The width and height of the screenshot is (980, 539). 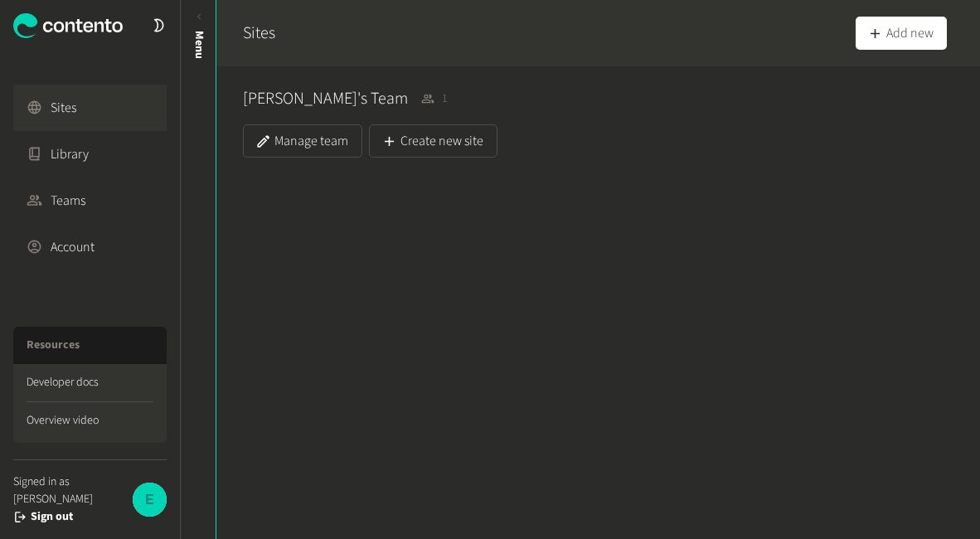 What do you see at coordinates (433, 141) in the screenshot?
I see `button: Create new site` at bounding box center [433, 141].